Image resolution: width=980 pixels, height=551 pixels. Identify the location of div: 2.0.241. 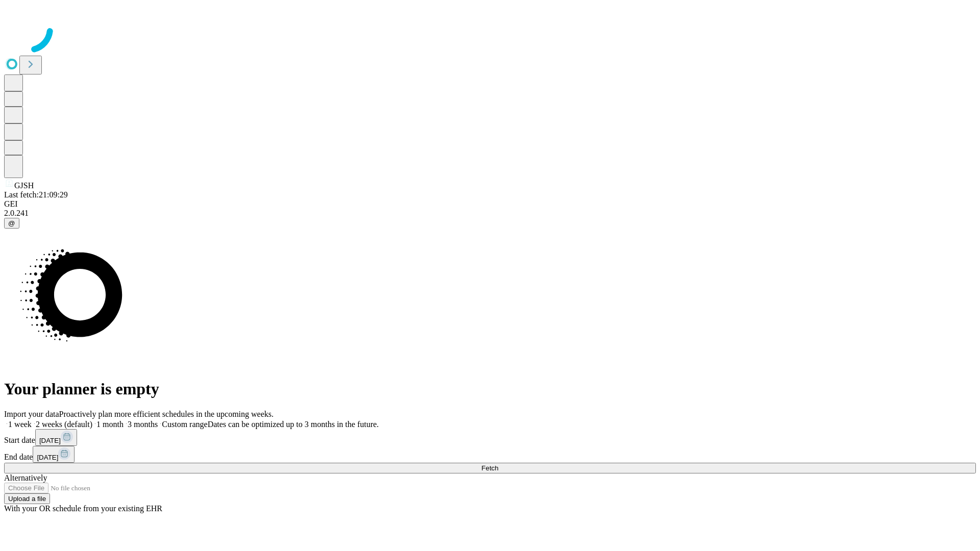
(490, 213).